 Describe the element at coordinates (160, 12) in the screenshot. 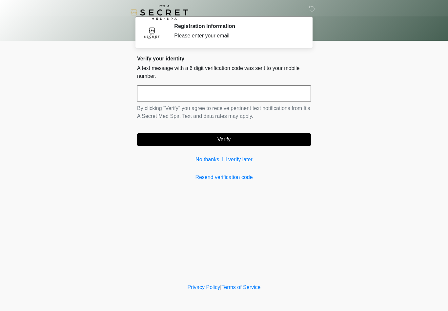

I see `img: It's A Secret Med Spa Logo` at that location.